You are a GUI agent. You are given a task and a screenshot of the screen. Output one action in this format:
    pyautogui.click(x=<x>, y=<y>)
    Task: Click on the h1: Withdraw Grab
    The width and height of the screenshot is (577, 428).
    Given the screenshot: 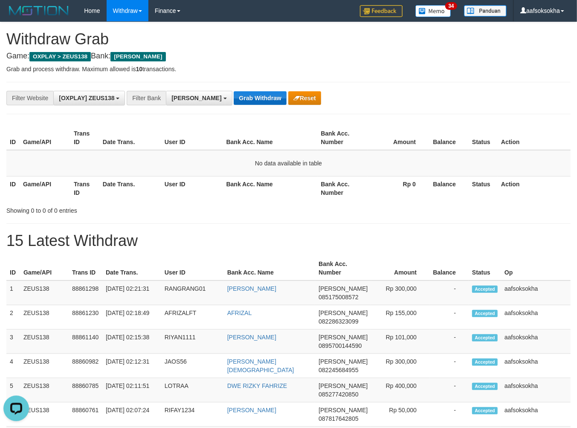 What is the action you would take?
    pyautogui.click(x=288, y=39)
    